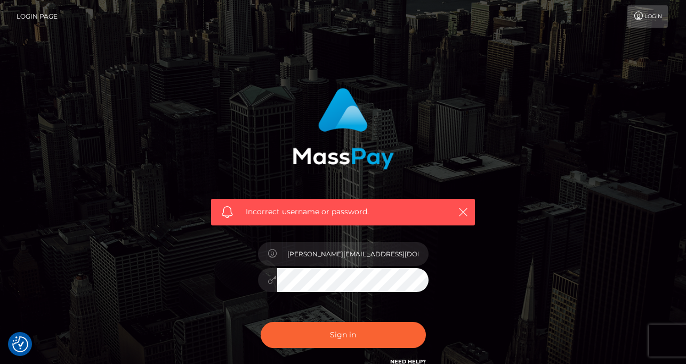  I want to click on a: Login, so click(647, 17).